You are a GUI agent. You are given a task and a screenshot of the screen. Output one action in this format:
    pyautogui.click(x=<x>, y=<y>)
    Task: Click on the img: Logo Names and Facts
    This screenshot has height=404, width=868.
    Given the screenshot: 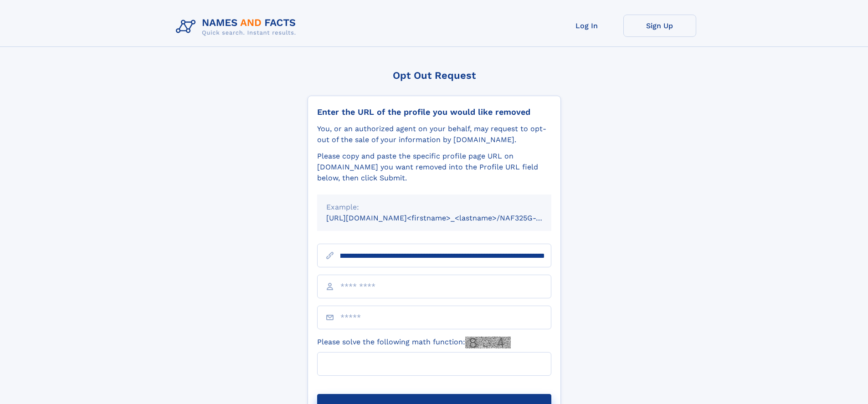 What is the action you would take?
    pyautogui.click(x=238, y=27)
    